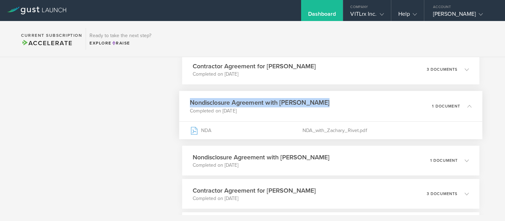  I want to click on div: Help, so click(407, 16).